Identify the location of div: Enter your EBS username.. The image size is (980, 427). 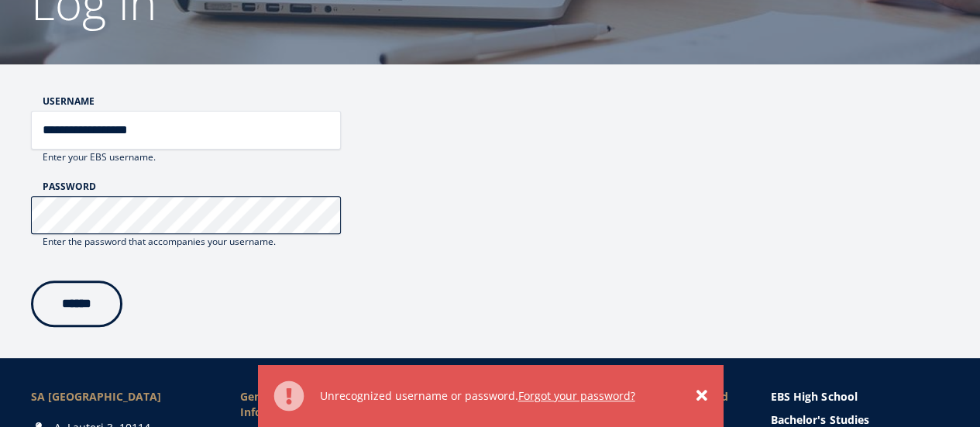
(186, 157).